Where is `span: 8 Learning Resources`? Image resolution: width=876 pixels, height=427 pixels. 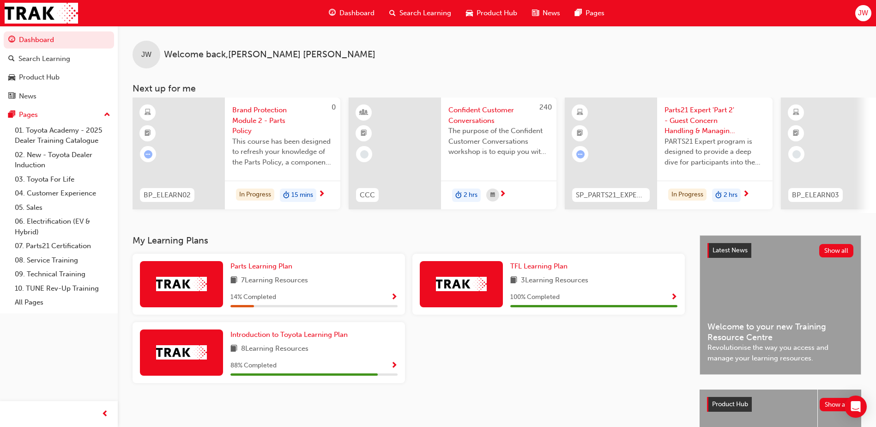
span: 8 Learning Resources is located at coordinates (275, 349).